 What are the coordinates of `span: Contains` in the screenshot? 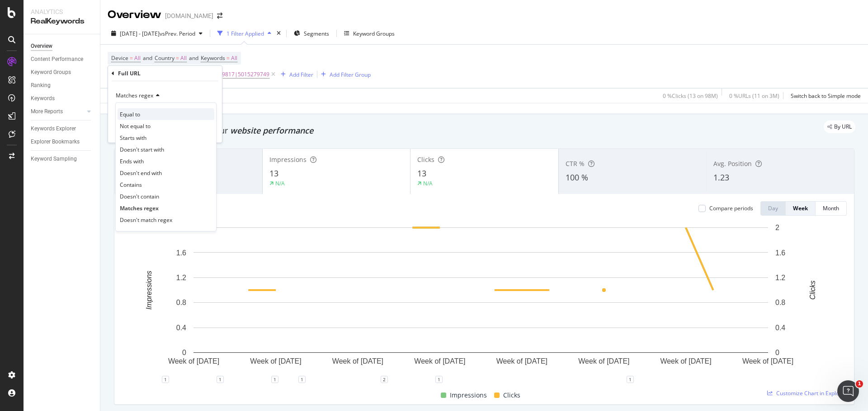 It's located at (131, 184).